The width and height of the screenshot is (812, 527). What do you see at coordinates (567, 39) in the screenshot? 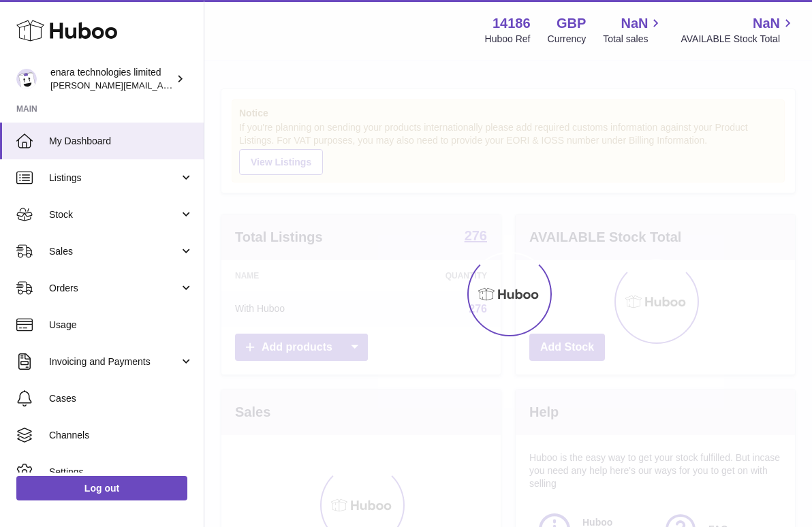
I see `div: Currency` at bounding box center [567, 39].